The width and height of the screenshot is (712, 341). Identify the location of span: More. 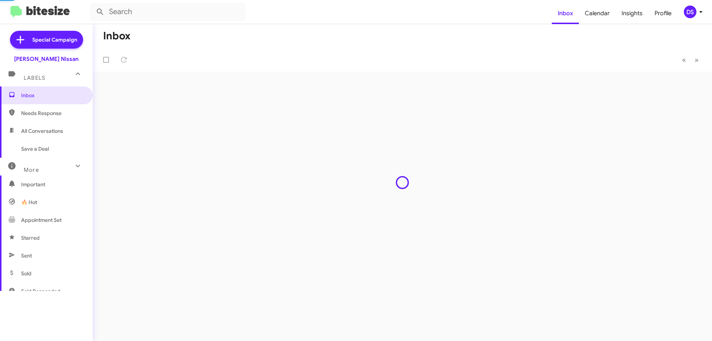
(31, 170).